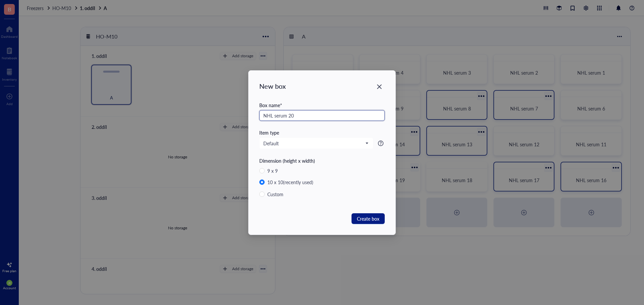  I want to click on div: Item type, so click(322, 133).